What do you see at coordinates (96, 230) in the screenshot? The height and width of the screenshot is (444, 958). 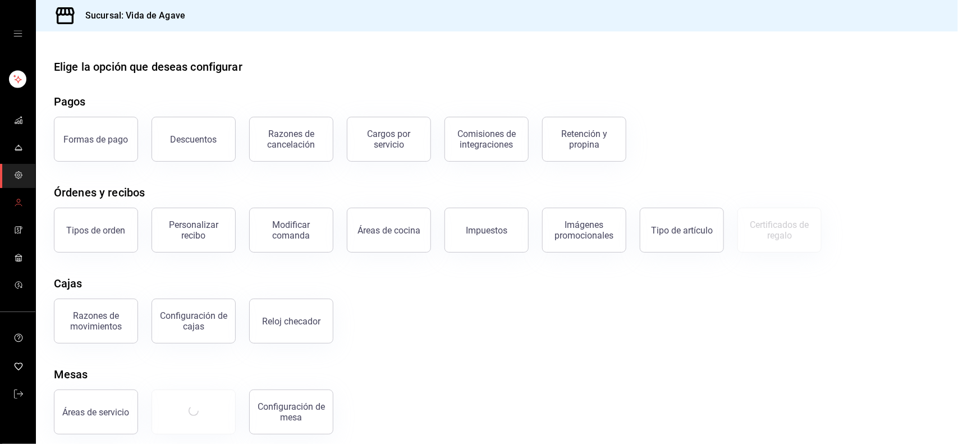 I see `div: Tipos de orden` at bounding box center [96, 230].